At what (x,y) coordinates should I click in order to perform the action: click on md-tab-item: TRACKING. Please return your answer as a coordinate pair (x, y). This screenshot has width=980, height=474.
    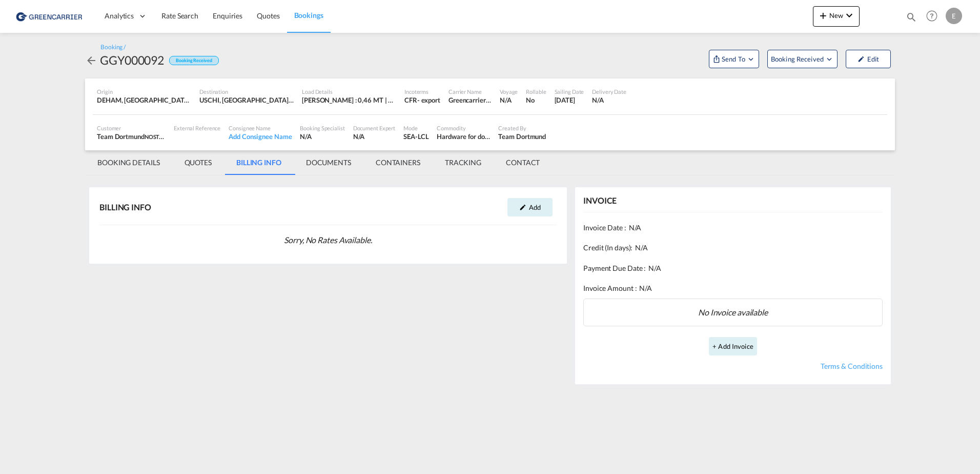
    Looking at the image, I should click on (463, 163).